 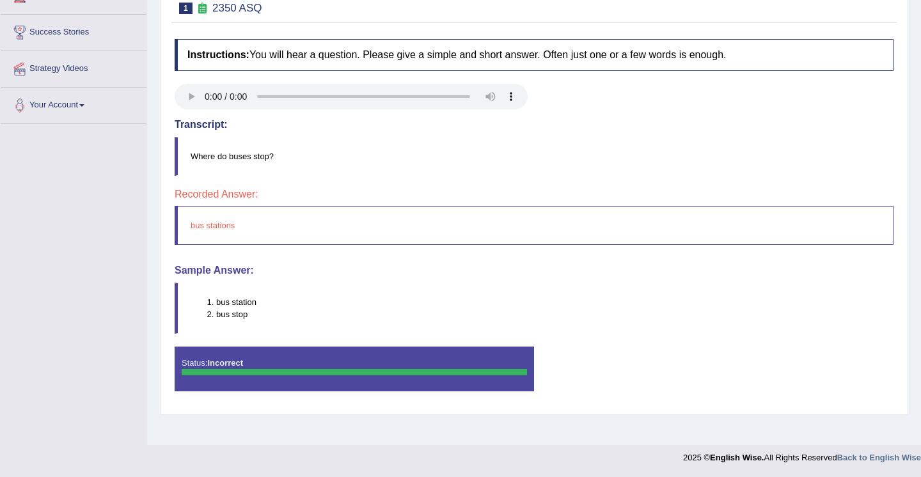 What do you see at coordinates (225, 363) in the screenshot?
I see `strong: Incorrect` at bounding box center [225, 363].